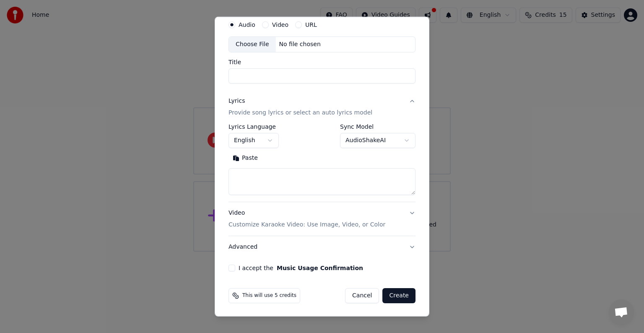 The image size is (644, 333). What do you see at coordinates (247, 25) in the screenshot?
I see `label: Audio` at bounding box center [247, 25].